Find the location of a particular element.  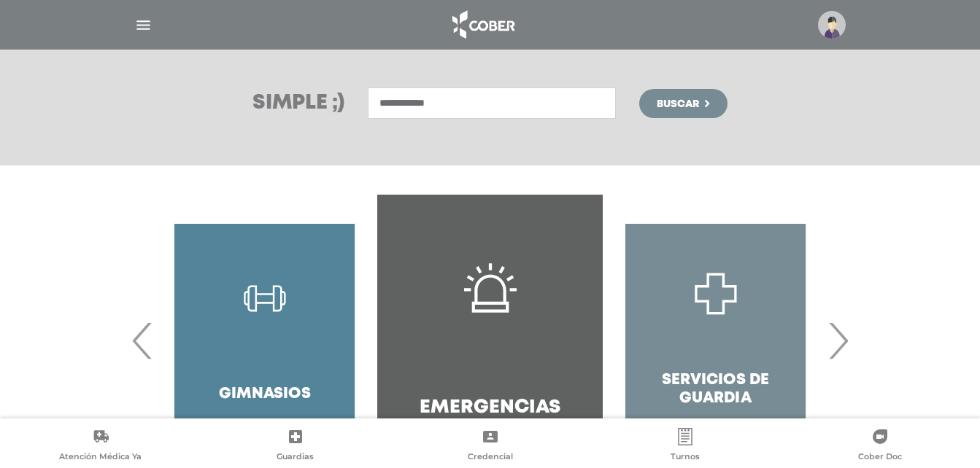

a: Atención Médica Ya is located at coordinates (100, 446).